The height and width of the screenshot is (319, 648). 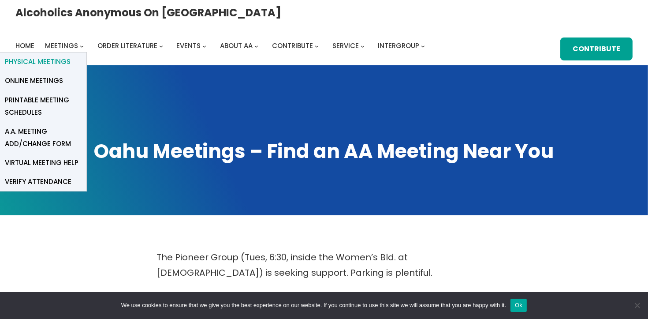 I want to click on a: Service, so click(x=346, y=46).